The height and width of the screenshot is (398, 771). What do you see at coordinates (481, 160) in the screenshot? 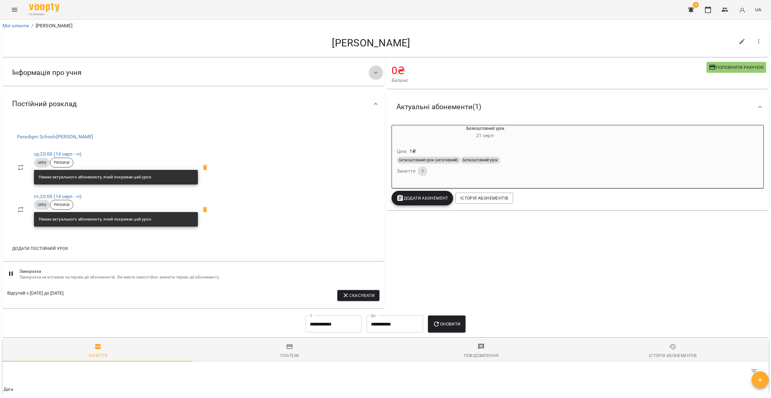
I see `span: Безкоштовний урок` at bounding box center [481, 160].